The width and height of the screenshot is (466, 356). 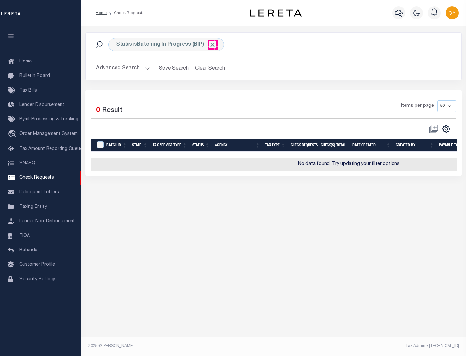 I want to click on b: Batching In Progress (BIP), so click(x=176, y=45).